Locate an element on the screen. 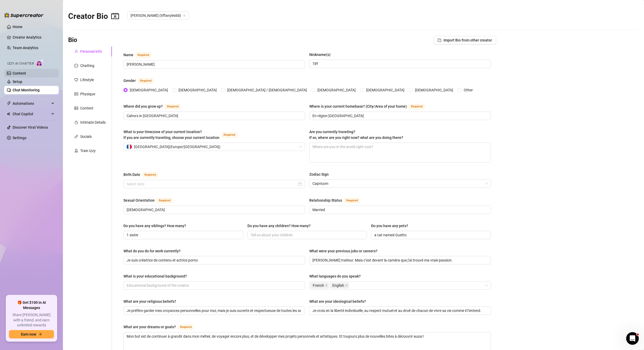 The width and height of the screenshot is (644, 350). div: What are your religious beliefs? is located at coordinates (150, 301).